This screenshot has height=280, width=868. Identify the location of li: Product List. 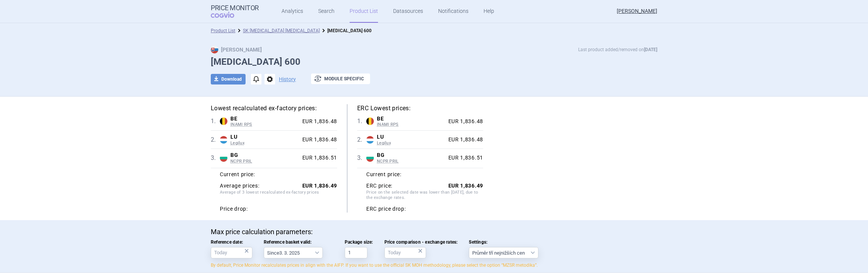
(223, 30).